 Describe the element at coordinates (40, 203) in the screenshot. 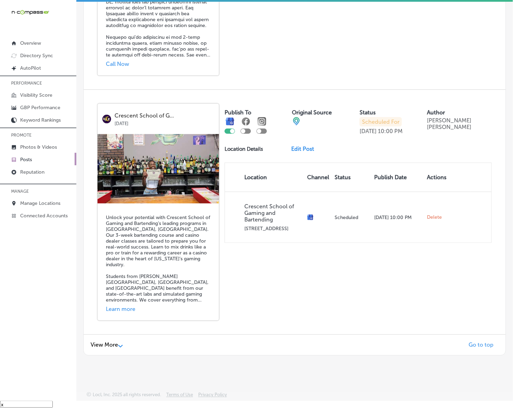

I see `p: Manage Locations` at that location.